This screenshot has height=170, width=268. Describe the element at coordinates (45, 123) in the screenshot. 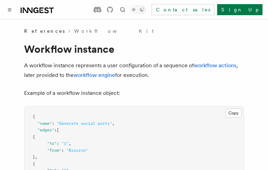

I see `span: "name"` at that location.